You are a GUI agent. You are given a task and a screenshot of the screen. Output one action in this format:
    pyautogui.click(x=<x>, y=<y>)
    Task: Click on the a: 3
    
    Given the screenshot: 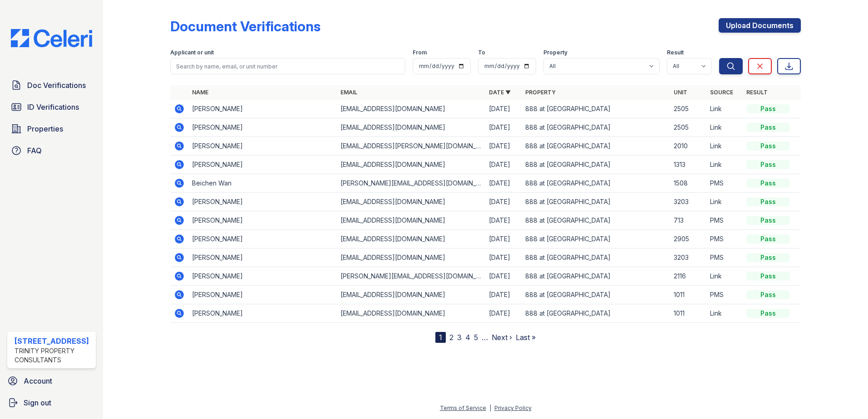 What is the action you would take?
    pyautogui.click(x=459, y=337)
    